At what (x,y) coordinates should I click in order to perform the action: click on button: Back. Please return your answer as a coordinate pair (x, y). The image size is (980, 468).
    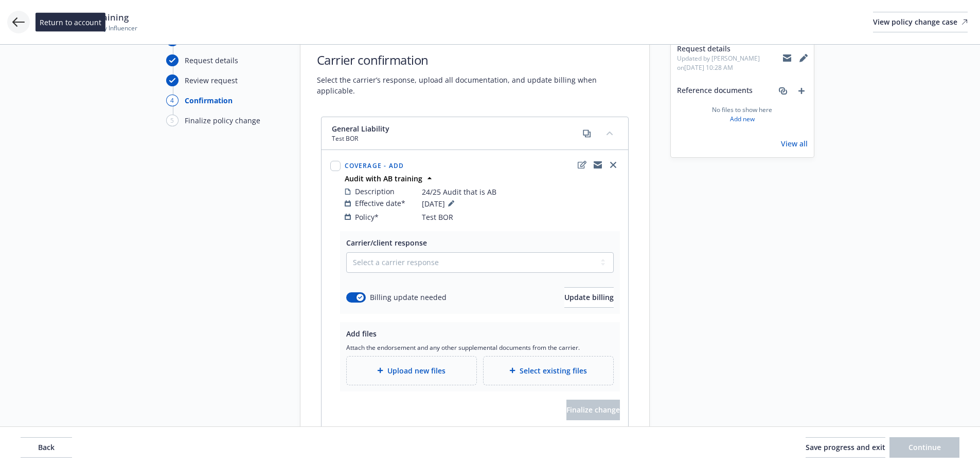
    Looking at the image, I should click on (46, 448).